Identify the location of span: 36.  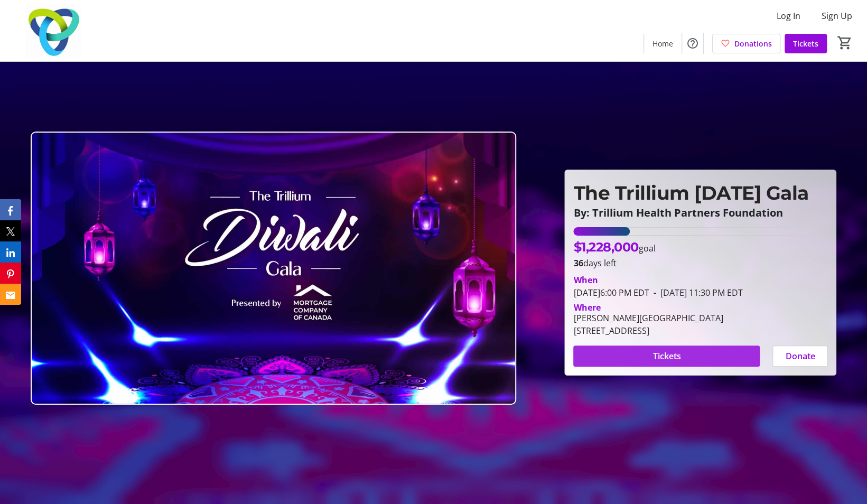
(579, 263).